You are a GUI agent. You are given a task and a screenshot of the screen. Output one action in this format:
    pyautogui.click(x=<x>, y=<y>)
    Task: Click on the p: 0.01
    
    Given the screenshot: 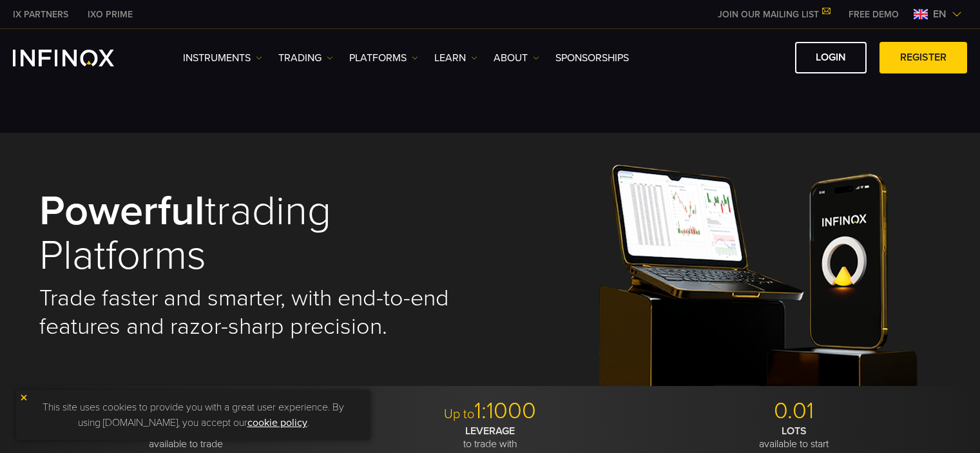 What is the action you would take?
    pyautogui.click(x=794, y=411)
    